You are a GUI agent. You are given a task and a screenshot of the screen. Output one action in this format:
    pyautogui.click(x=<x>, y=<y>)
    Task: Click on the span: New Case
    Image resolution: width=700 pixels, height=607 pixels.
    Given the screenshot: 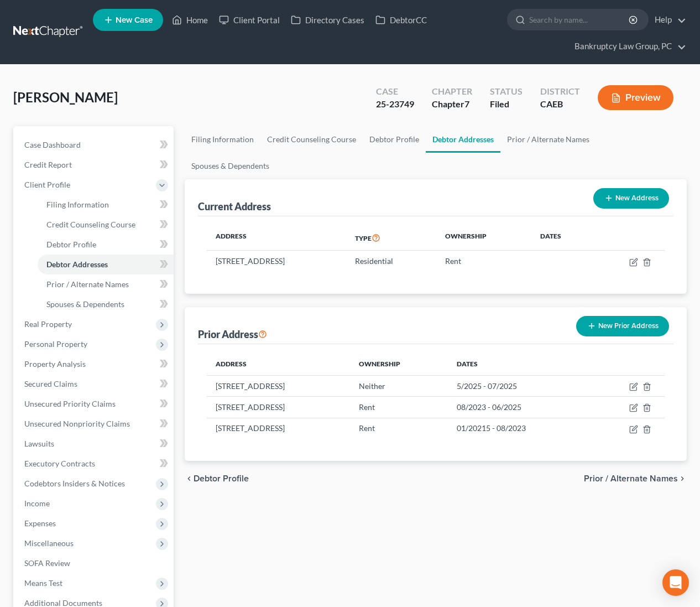 What is the action you would take?
    pyautogui.click(x=134, y=20)
    